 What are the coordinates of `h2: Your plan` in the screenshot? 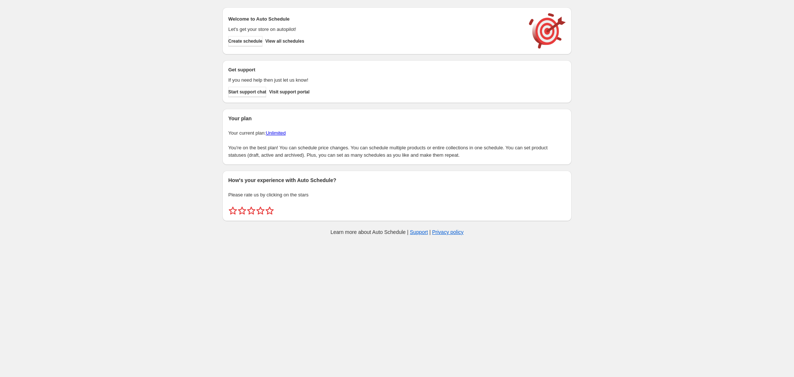 It's located at (397, 118).